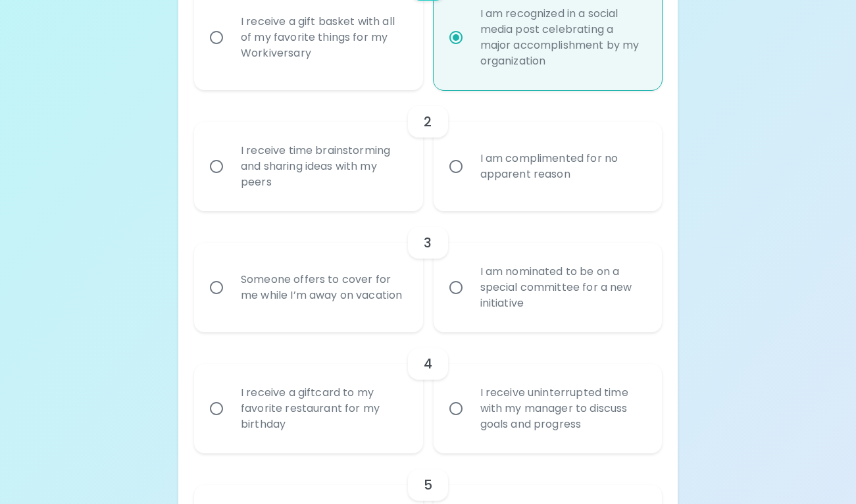 The width and height of the screenshot is (856, 504). Describe the element at coordinates (562, 287) in the screenshot. I see `div: I am nominated to be on a special committee for a new initiative` at that location.